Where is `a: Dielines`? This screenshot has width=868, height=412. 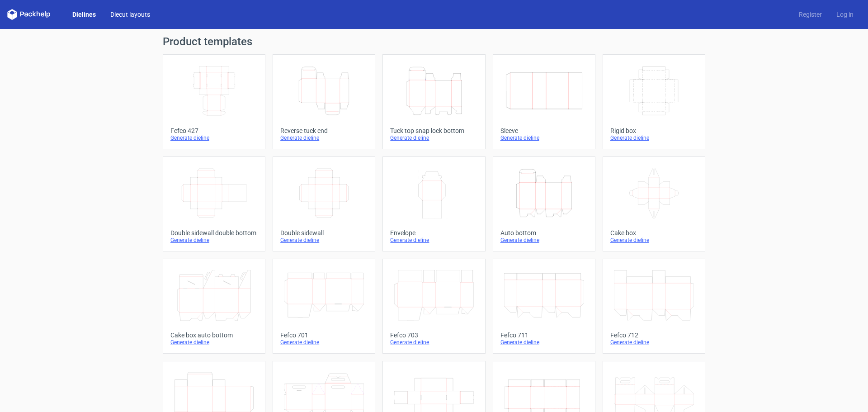 a: Dielines is located at coordinates (84, 15).